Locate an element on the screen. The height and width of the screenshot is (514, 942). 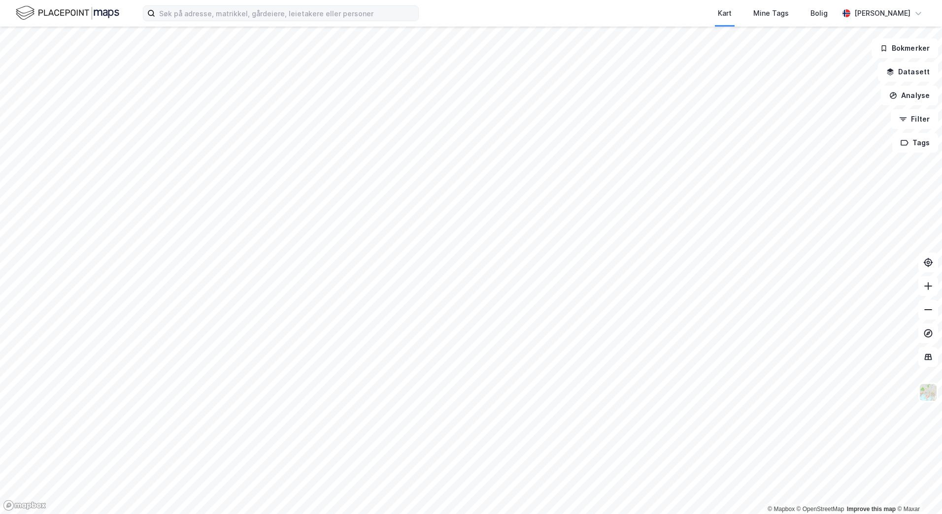
img: Z is located at coordinates (928, 393).